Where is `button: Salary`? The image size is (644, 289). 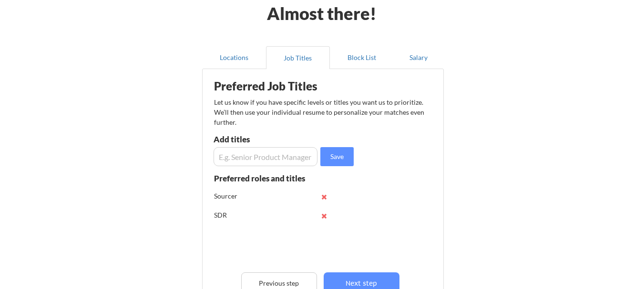
button: Salary is located at coordinates (418, 58).